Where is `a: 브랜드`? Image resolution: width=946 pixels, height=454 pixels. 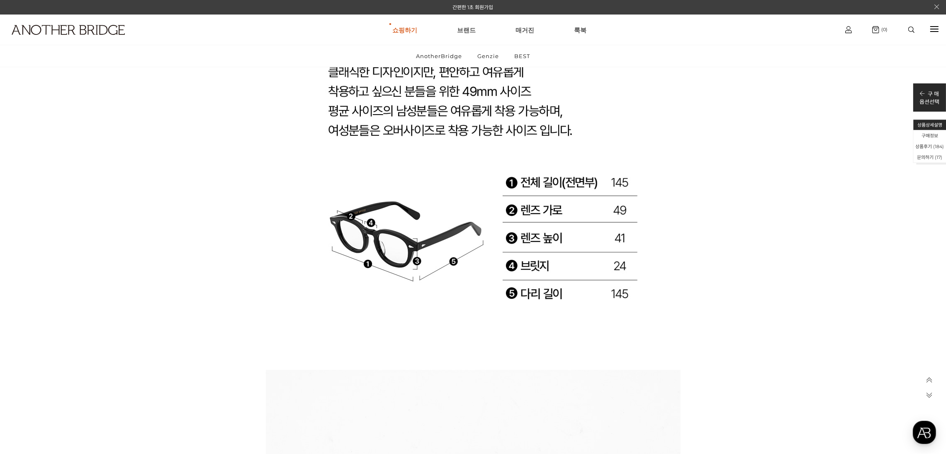 a: 브랜드 is located at coordinates (466, 30).